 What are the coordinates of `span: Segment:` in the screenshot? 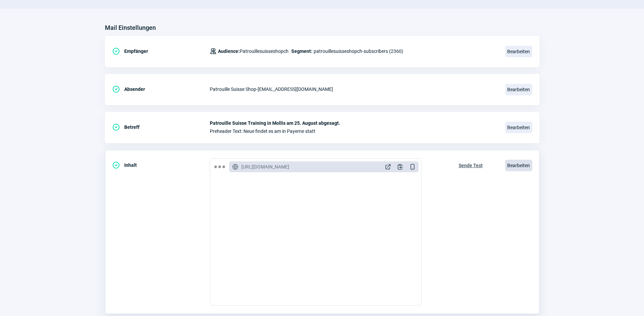 It's located at (302, 51).